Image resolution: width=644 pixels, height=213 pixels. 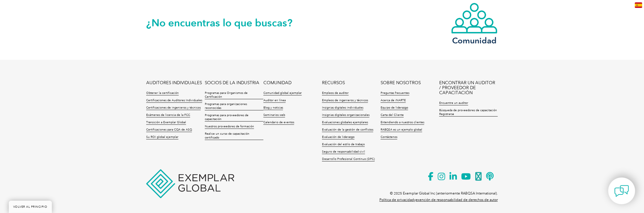 I want to click on a: Programas para proveedores de capacitación, so click(x=234, y=118).